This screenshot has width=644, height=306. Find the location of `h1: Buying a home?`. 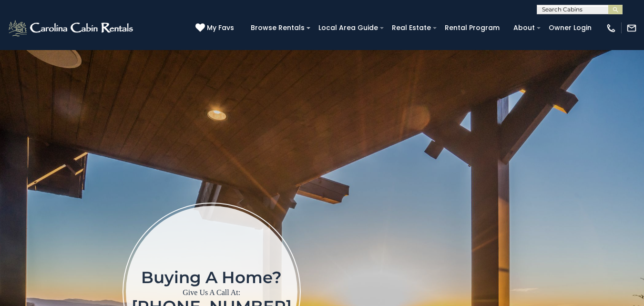

h1: Buying a home? is located at coordinates (212, 277).